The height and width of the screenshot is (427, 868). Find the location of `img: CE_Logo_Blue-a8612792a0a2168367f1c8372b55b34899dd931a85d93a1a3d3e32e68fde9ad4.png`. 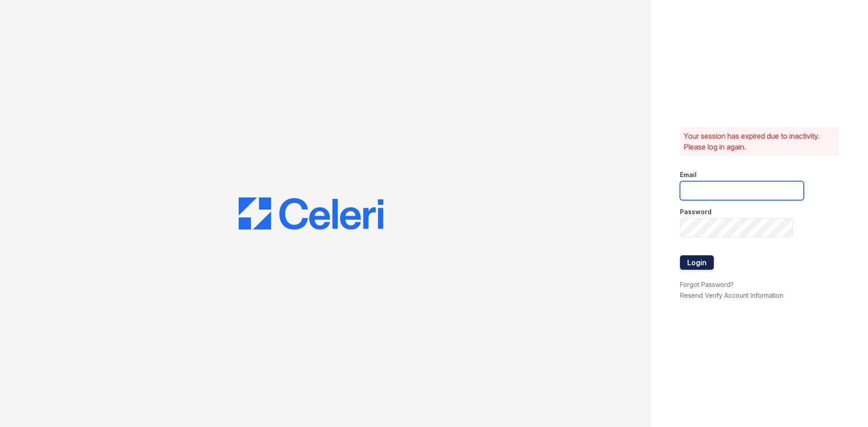

img: CE_Logo_Blue-a8612792a0a2168367f1c8372b55b34899dd931a85d93a1a3d3e32e68fde9ad4.png is located at coordinates (311, 214).